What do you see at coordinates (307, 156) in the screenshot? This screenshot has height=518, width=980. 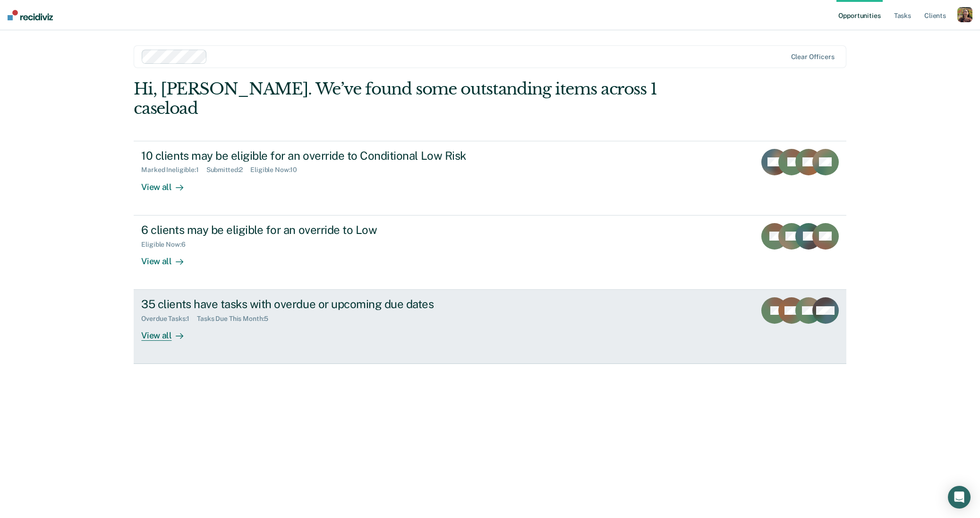 I see `div: 10 clients may be eligible for an override to Conditional Low Risk` at bounding box center [307, 156].